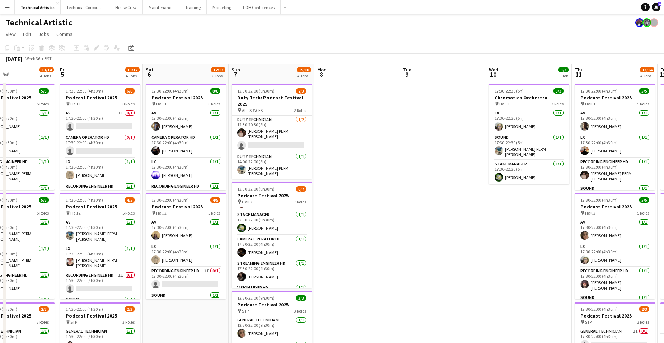  What do you see at coordinates (100, 284) in the screenshot?
I see `app-card-role: Recording Engineer HD1I0/117:30-22:00 (4h30m)` at bounding box center [100, 284].